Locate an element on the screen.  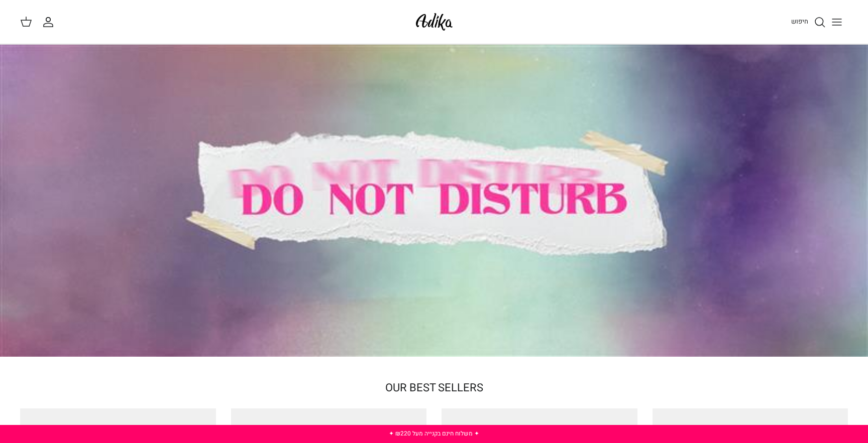
a: ✦ משלוח חינם בקנייה מעל ₪220 ✦ is located at coordinates (434, 433).